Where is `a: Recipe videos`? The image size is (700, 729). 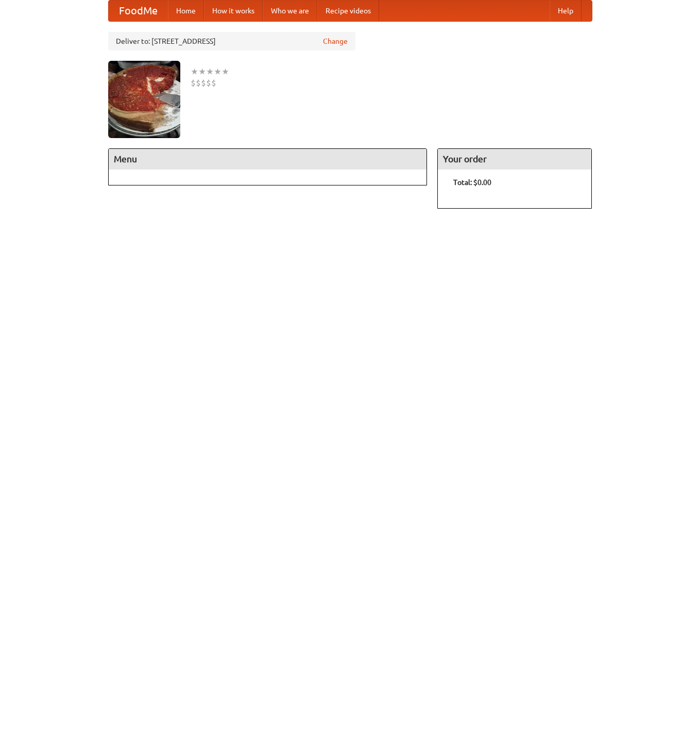
a: Recipe videos is located at coordinates (348, 11).